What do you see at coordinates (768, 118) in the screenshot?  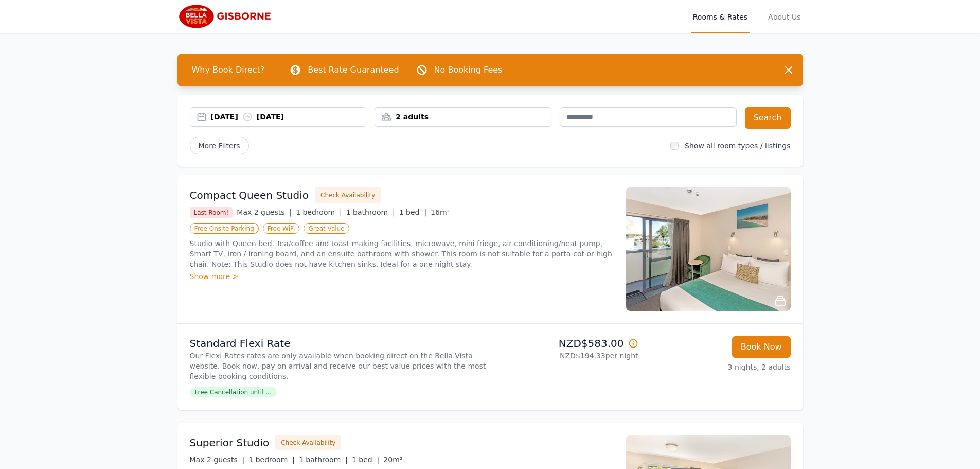 I see `button: Search` at bounding box center [768, 118].